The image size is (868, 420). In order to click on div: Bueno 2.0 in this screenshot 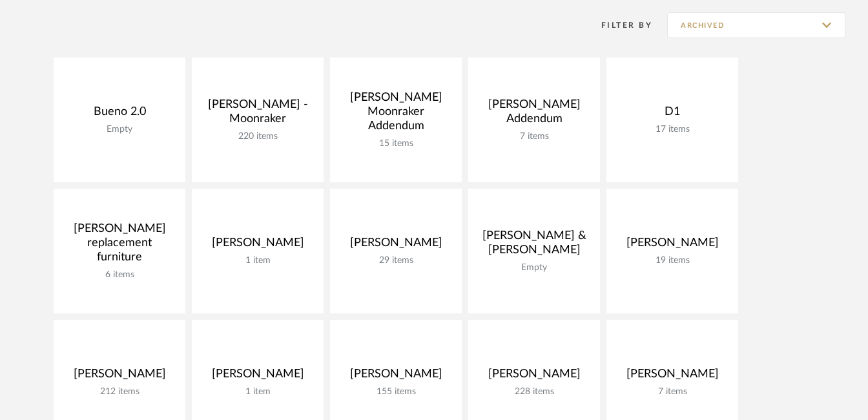, I will do `click(119, 114)`.